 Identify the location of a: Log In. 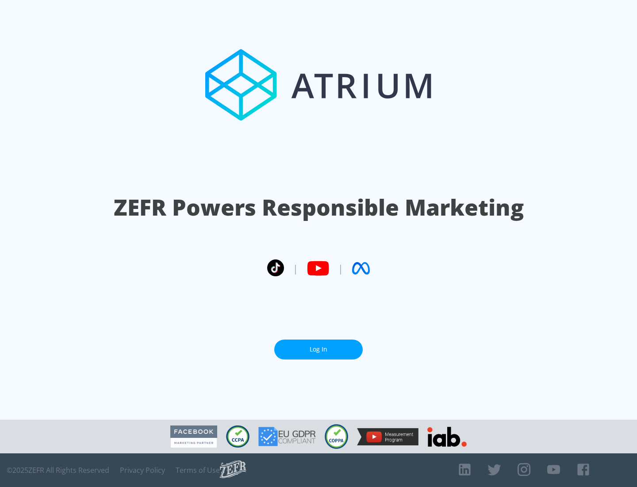
(319, 349).